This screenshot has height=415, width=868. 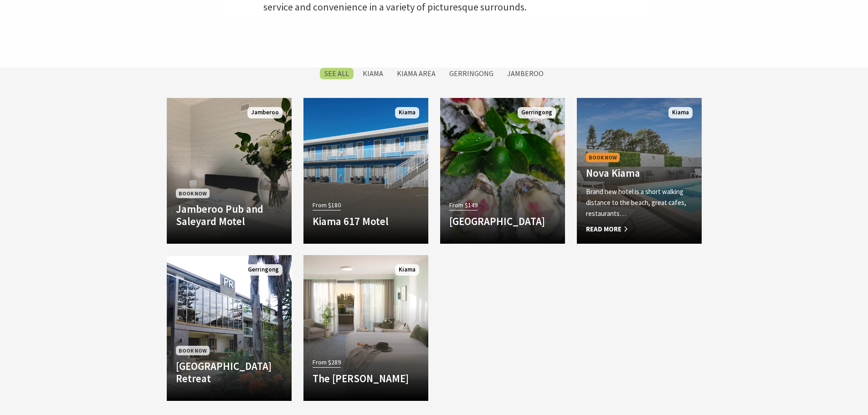 I want to click on span: From $149, so click(x=463, y=205).